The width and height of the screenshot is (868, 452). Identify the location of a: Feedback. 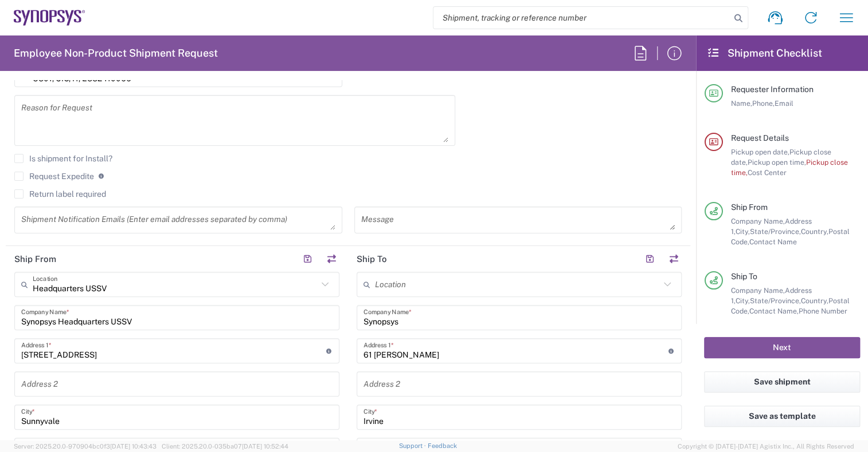
(441, 446).